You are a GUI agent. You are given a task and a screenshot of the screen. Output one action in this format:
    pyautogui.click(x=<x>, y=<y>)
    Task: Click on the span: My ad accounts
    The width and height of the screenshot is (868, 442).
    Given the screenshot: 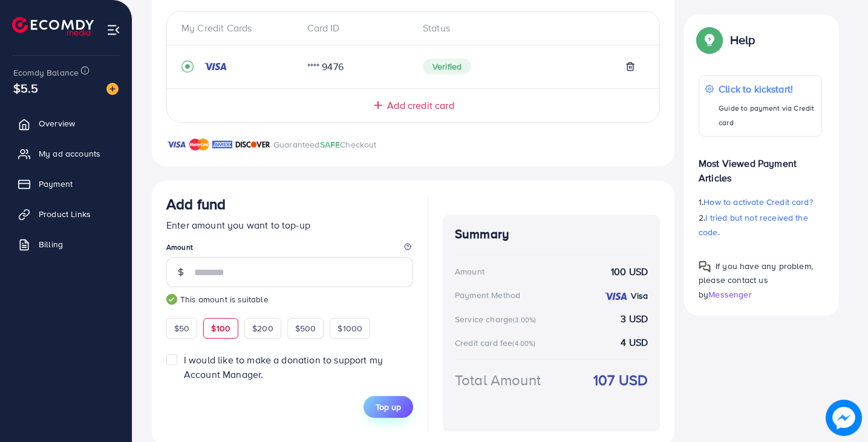 What is the action you would take?
    pyautogui.click(x=70, y=154)
    